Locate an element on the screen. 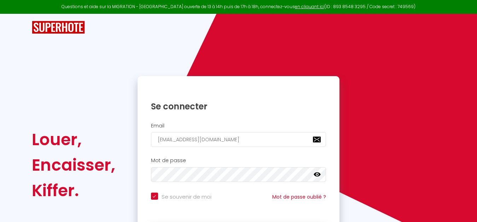 Image resolution: width=477 pixels, height=222 pixels. div: Encaisser, is located at coordinates (74, 165).